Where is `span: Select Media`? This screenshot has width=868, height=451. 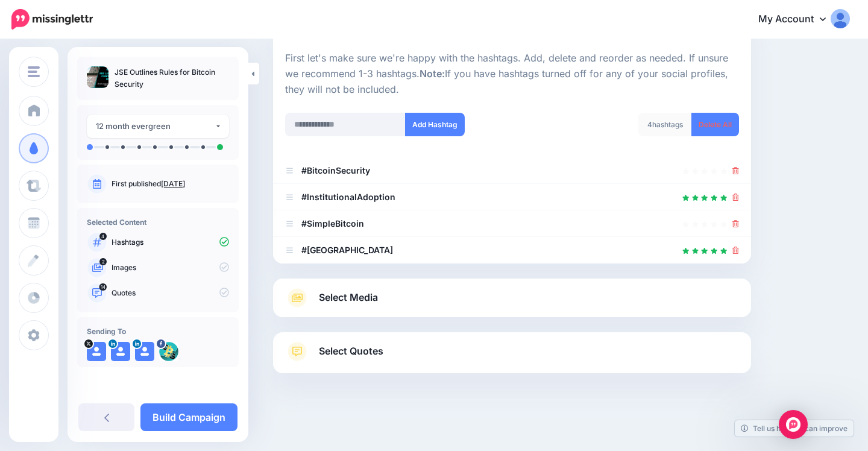 span: Select Media is located at coordinates (348, 297).